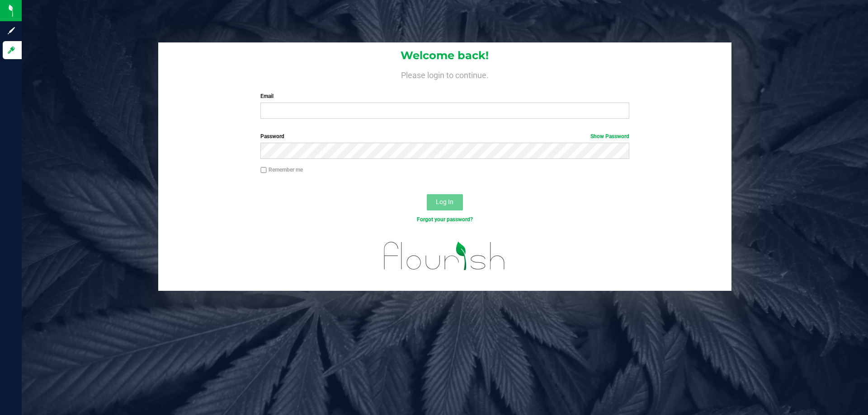 Image resolution: width=868 pixels, height=415 pixels. I want to click on span: Password, so click(272, 137).